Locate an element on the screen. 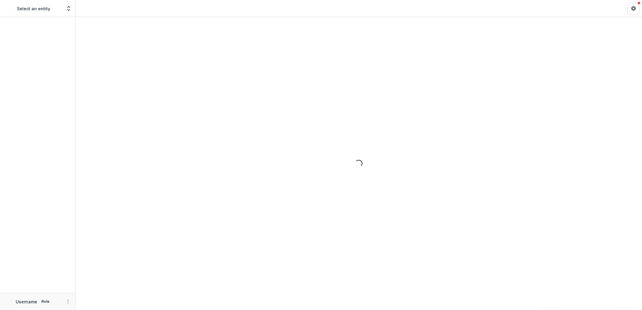  p: Select an entity is located at coordinates (34, 8).